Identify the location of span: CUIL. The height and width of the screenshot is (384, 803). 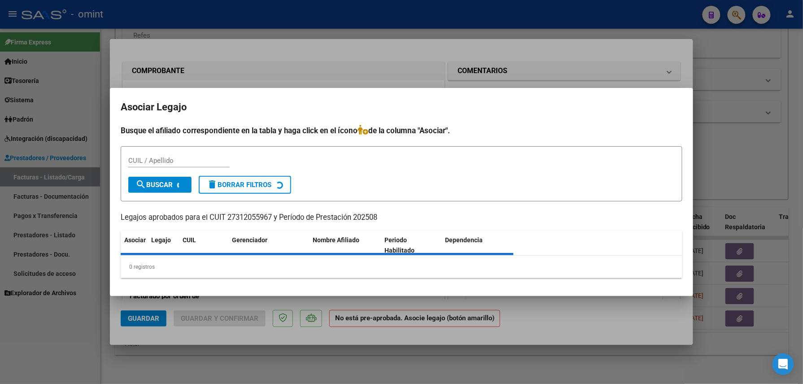
(189, 240).